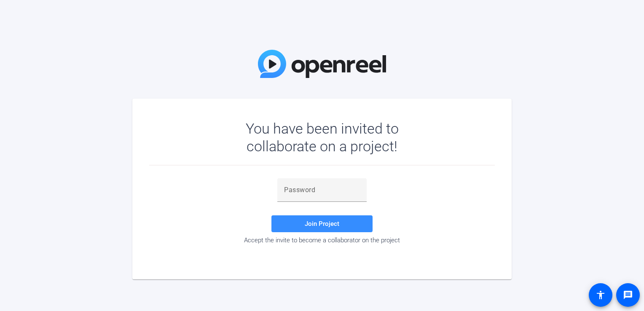  Describe the element at coordinates (322, 63) in the screenshot. I see `img: OpenReel Logo` at that location.